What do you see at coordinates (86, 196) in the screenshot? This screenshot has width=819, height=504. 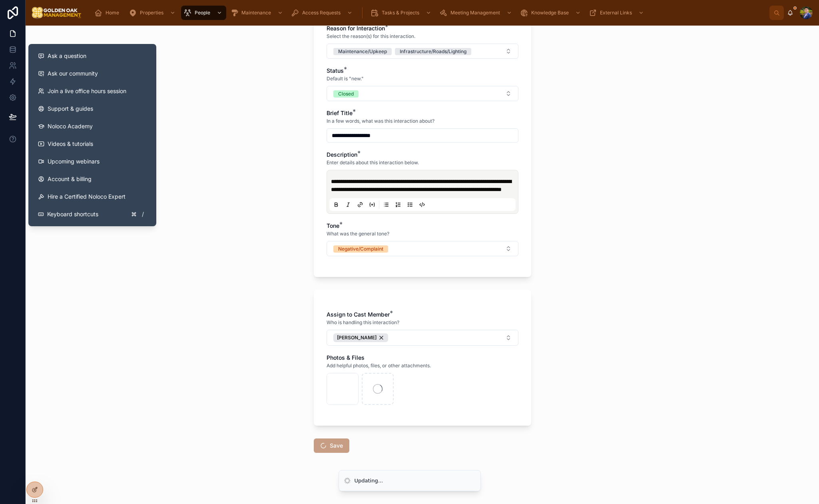 I see `span: Hire a Certified Noloco Expert` at bounding box center [86, 196].